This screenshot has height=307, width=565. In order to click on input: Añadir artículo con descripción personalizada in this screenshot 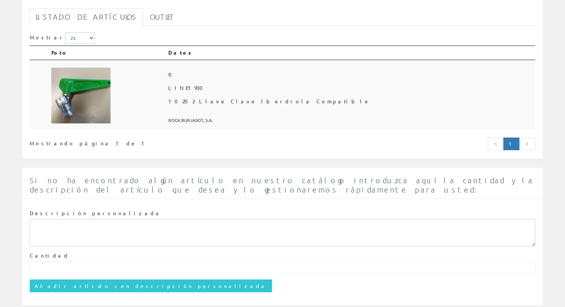, I will do `click(151, 286)`.